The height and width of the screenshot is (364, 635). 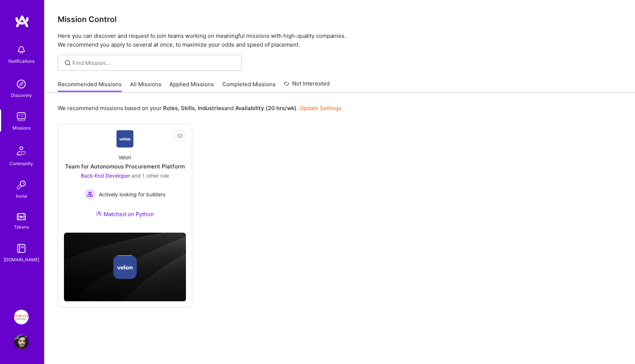 What do you see at coordinates (89, 86) in the screenshot?
I see `a: Recommended Missions` at bounding box center [89, 86].